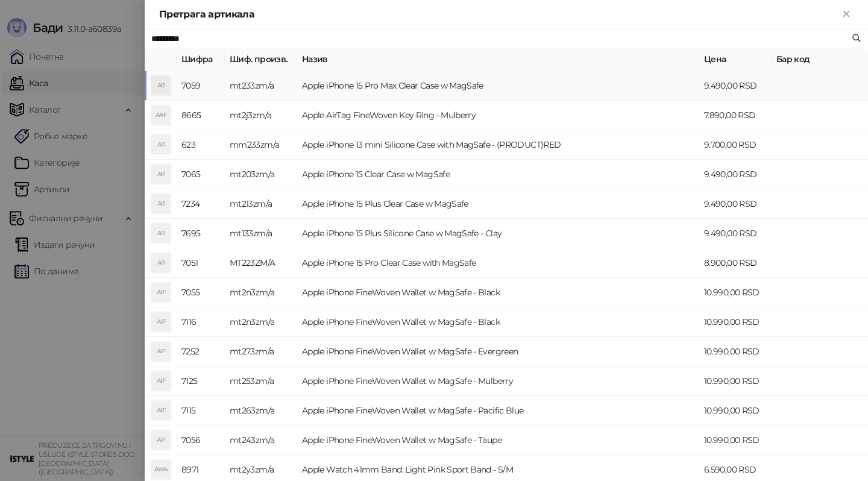  I want to click on td: mt263zm/a, so click(261, 410).